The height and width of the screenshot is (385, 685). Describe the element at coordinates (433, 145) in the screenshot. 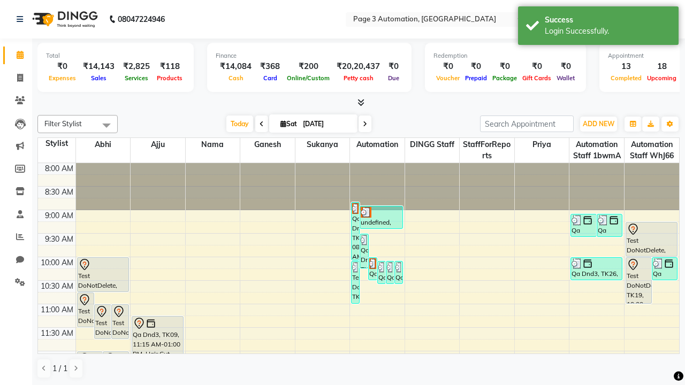

I see `span: DINGG Staff` at that location.